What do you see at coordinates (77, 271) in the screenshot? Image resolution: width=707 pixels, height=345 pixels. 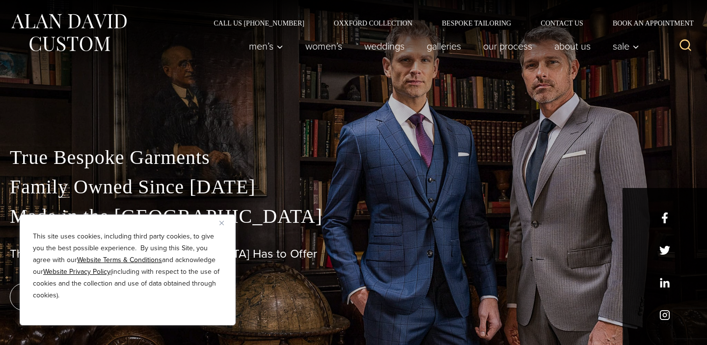 I see `u: Website Privacy Policy` at bounding box center [77, 271].